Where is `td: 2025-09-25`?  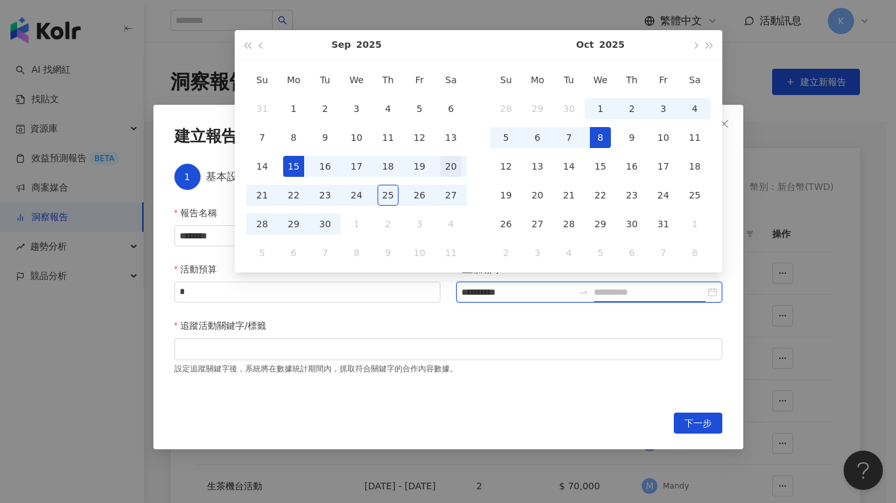 td: 2025-09-25 is located at coordinates (388, 195).